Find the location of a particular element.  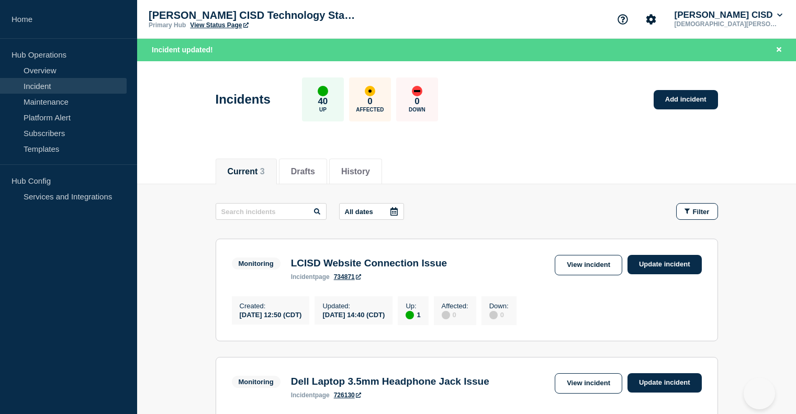

div: 1 is located at coordinates (413, 315).